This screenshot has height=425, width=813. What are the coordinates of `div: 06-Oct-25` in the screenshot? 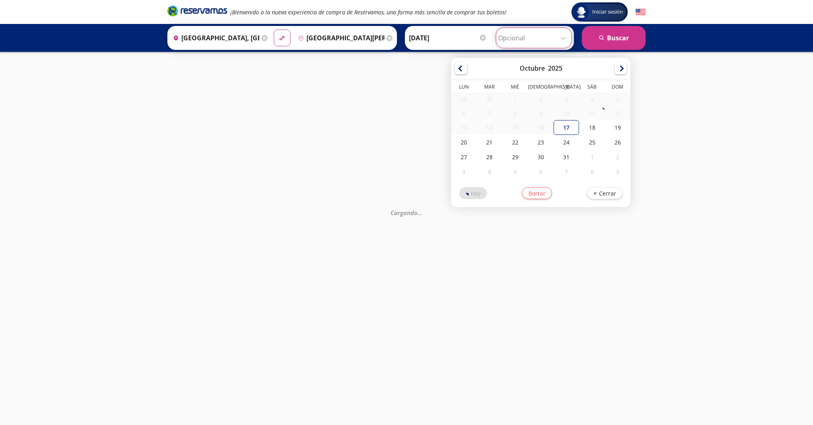 It's located at (464, 113).